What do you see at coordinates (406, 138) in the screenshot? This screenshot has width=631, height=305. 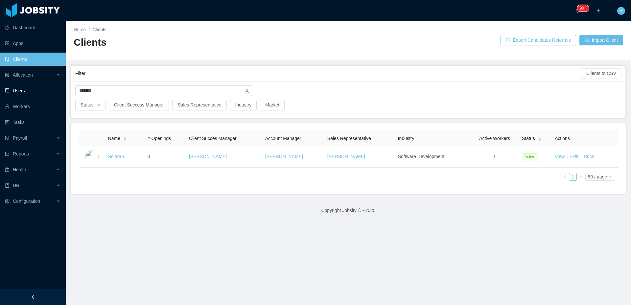 I see `span: Industry` at bounding box center [406, 138].